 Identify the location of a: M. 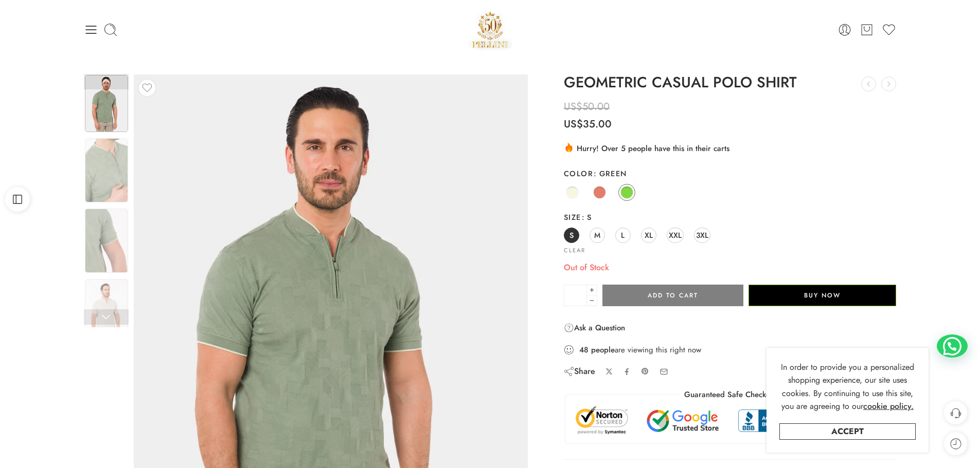
(597, 236).